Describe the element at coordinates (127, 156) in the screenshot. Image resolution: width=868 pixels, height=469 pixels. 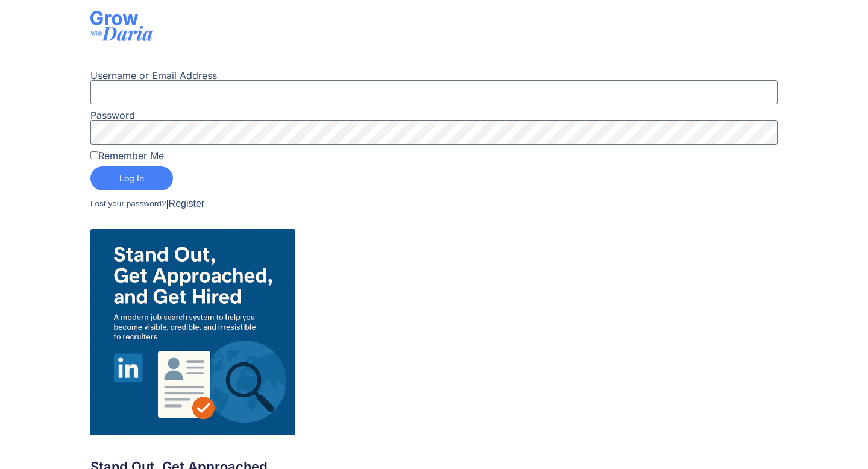
I see `label: Remember Me` at that location.